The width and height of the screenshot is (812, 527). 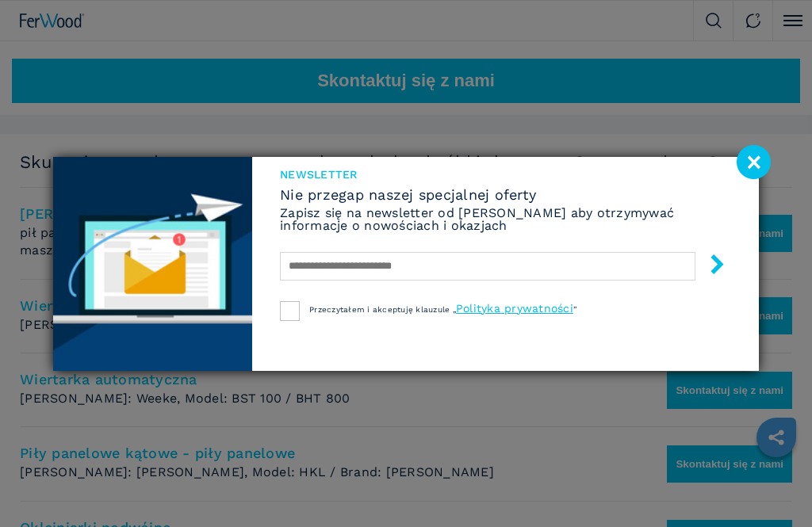 What do you see at coordinates (152, 264) in the screenshot?
I see `img: Newsletter image` at bounding box center [152, 264].